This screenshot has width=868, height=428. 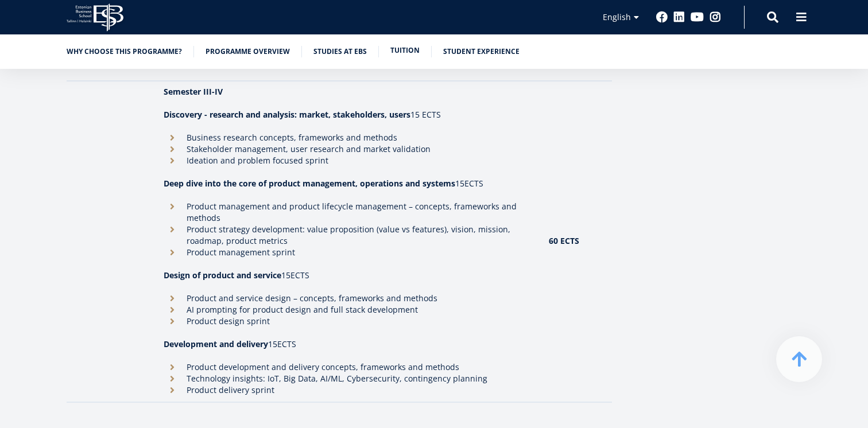 I want to click on span: Two-year MBA, so click(x=38, y=180).